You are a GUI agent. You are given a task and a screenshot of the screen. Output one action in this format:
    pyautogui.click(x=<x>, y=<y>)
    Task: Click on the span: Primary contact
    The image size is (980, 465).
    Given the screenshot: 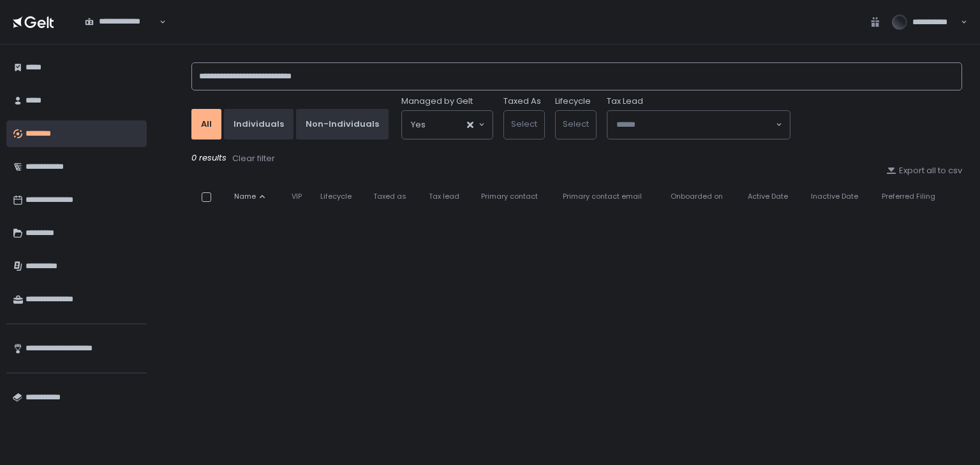 What is the action you would take?
    pyautogui.click(x=509, y=196)
    